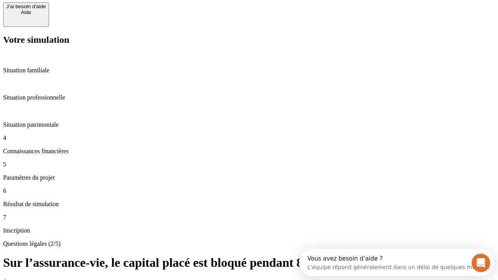  I want to click on p: Connaissances financières, so click(249, 151).